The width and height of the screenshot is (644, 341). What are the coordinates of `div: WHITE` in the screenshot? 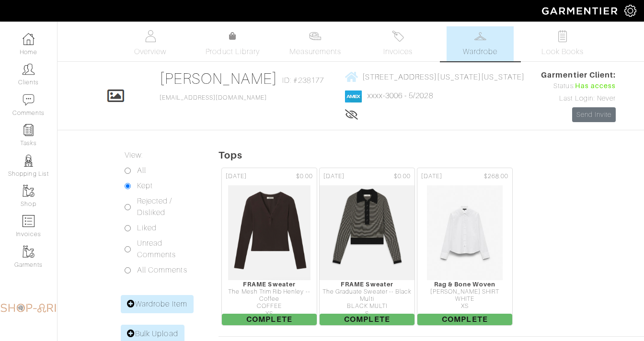 It's located at (465, 298).